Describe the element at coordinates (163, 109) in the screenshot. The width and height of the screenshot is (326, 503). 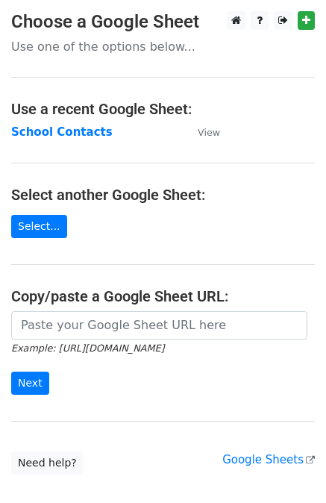
I see `h4: Use a recent Google Sheet:` at that location.